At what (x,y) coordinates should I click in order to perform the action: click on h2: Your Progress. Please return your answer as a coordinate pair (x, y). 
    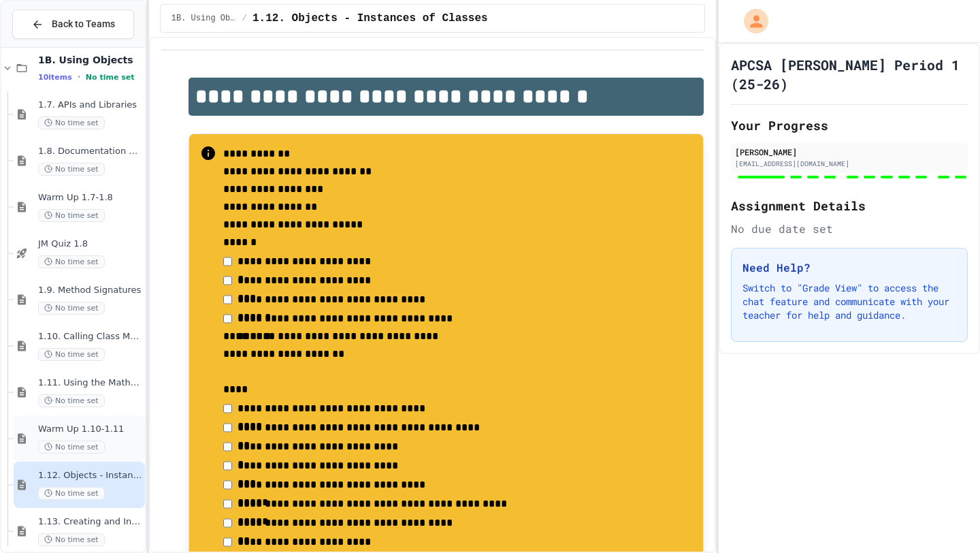
    Looking at the image, I should click on (849, 125).